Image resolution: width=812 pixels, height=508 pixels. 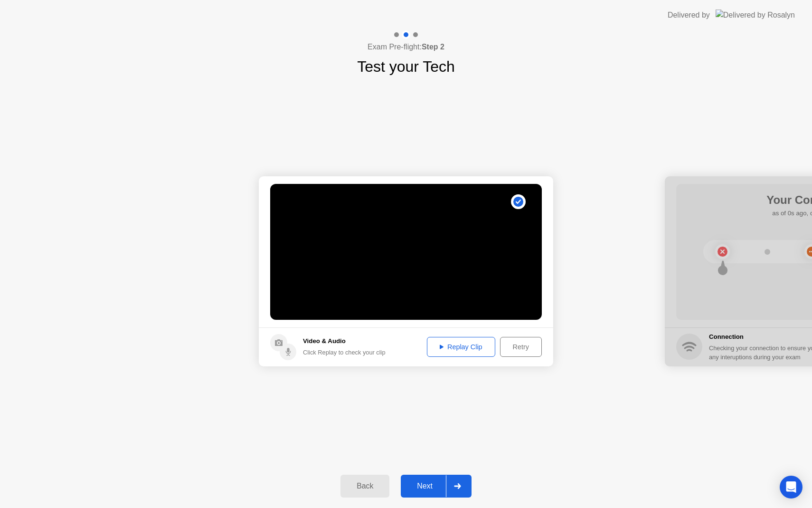 What do you see at coordinates (521, 347) in the screenshot?
I see `div: Retry` at bounding box center [521, 347].